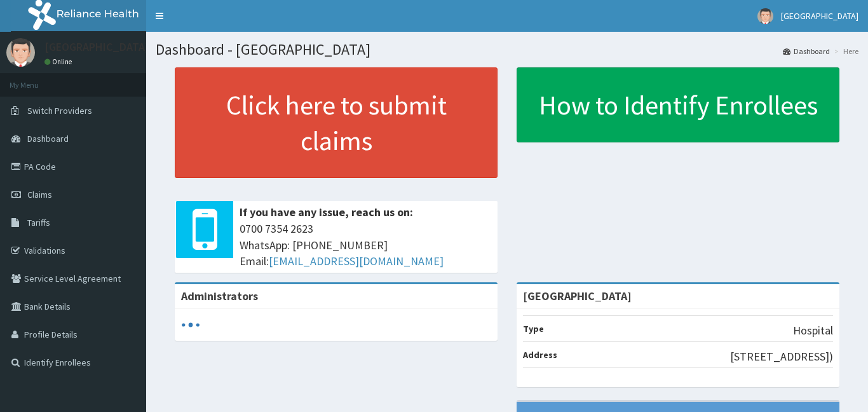 The width and height of the screenshot is (868, 412). I want to click on a: How to Identify Enrollees, so click(678, 105).